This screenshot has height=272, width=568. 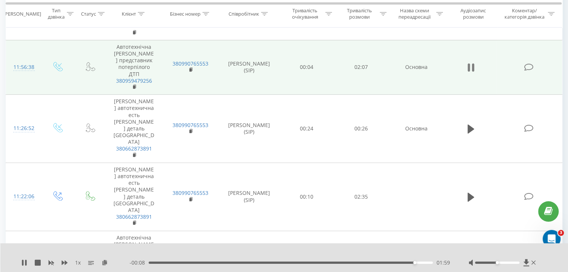 What do you see at coordinates (23, 128) in the screenshot?
I see `div: 11:26:52` at bounding box center [23, 128].